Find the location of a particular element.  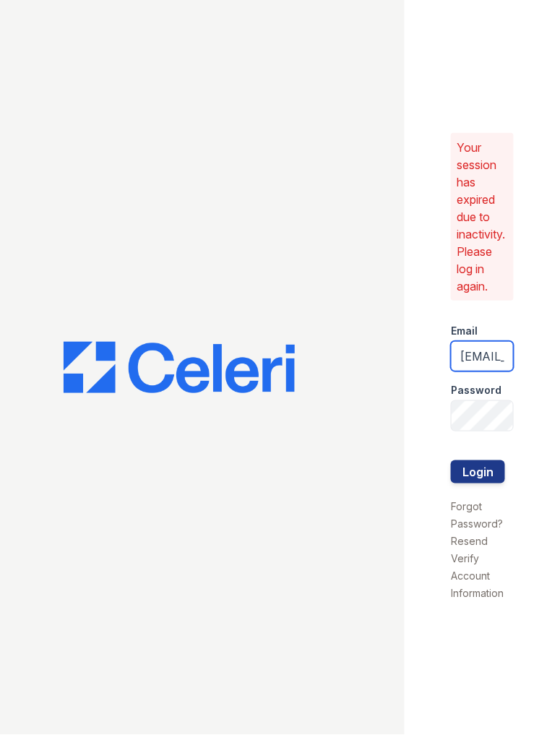

label: Email is located at coordinates (464, 331).